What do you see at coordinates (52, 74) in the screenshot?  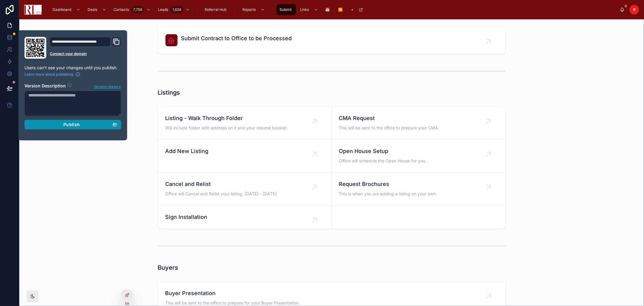 I see `a: Learn more about publishing` at bounding box center [52, 74].